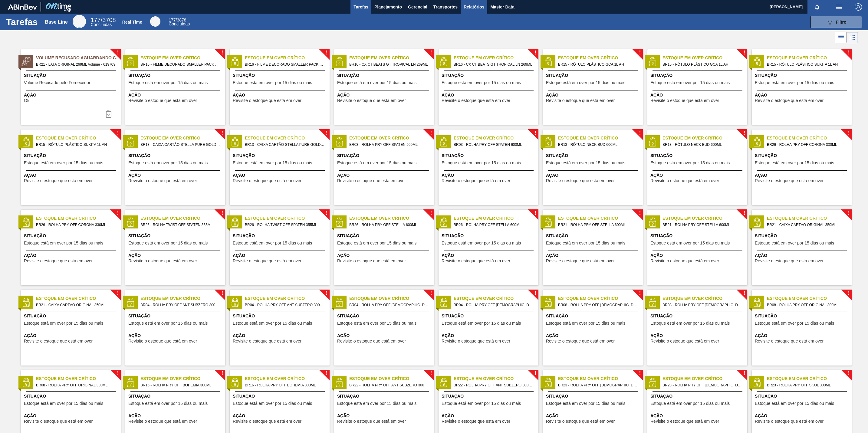  What do you see at coordinates (598, 145) in the screenshot?
I see `span: BR13 - RÓTULO NECK BUD 600ML` at bounding box center [598, 145].